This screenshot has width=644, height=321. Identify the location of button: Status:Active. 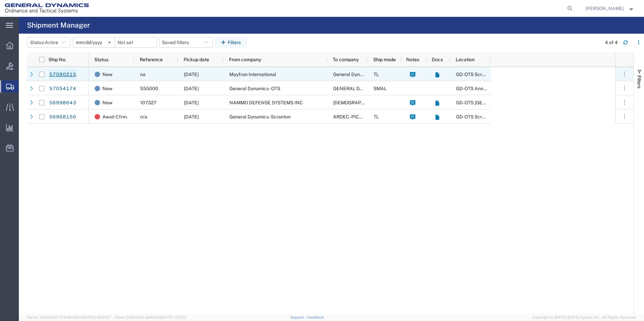
(48, 43).